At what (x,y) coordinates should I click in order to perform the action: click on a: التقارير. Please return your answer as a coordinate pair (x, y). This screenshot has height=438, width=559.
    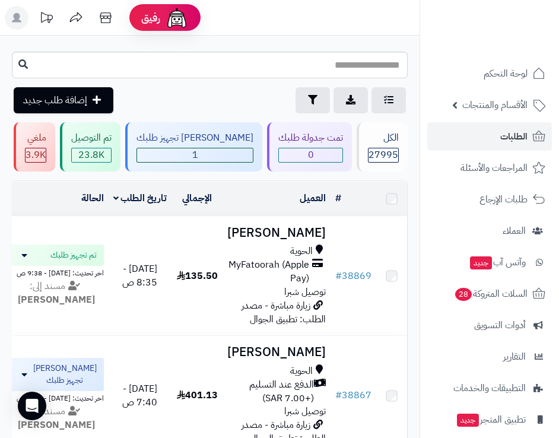
    Looking at the image, I should click on (489, 357).